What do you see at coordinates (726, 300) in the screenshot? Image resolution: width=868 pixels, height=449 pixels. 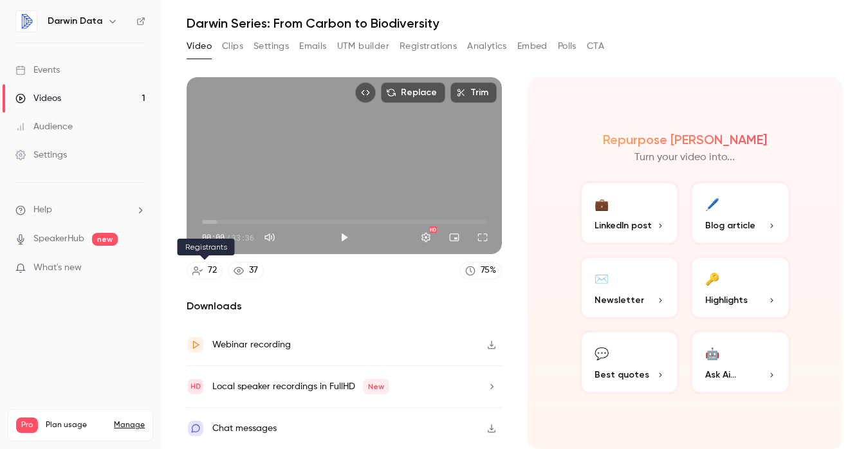 I see `span: Highlights` at bounding box center [726, 300].